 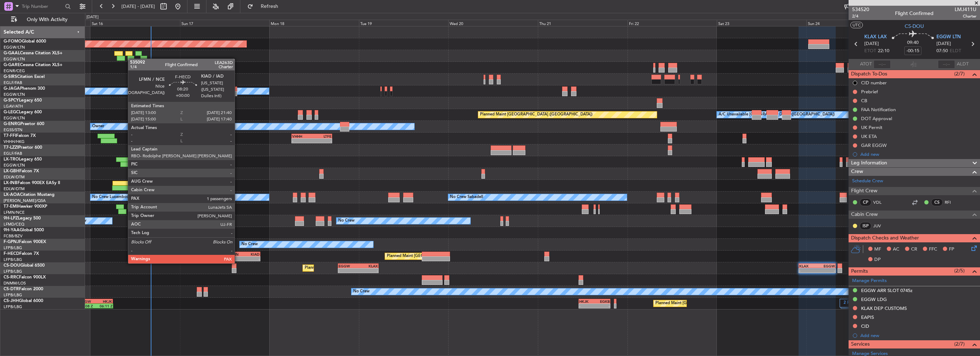 I want to click on span: CS-DOU, so click(x=12, y=266).